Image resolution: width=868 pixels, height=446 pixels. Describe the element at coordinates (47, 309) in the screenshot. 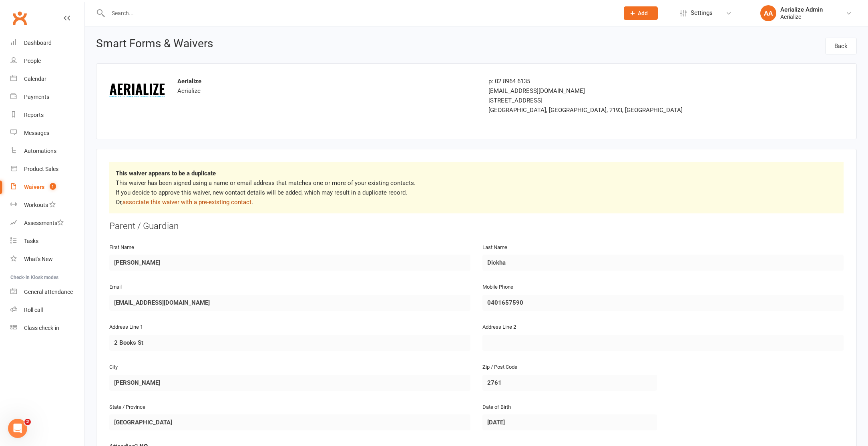

I see `a: Roll call` at that location.